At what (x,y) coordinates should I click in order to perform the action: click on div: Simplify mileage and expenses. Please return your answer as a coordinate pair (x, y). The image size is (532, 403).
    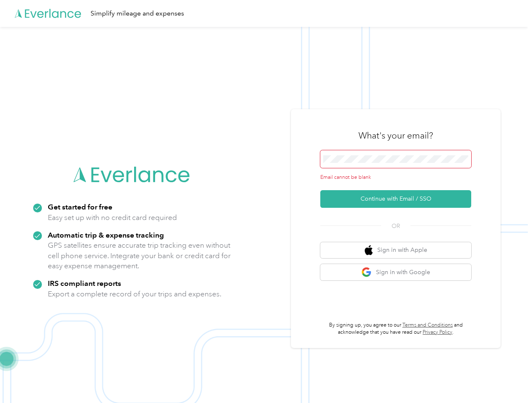
    Looking at the image, I should click on (138, 14).